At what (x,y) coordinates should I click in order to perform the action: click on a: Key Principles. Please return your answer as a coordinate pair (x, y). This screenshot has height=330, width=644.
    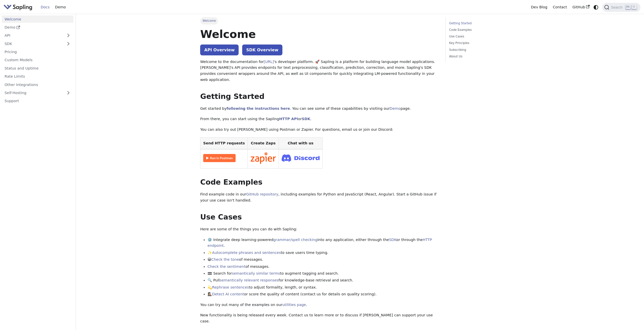
    Looking at the image, I should click on (483, 43).